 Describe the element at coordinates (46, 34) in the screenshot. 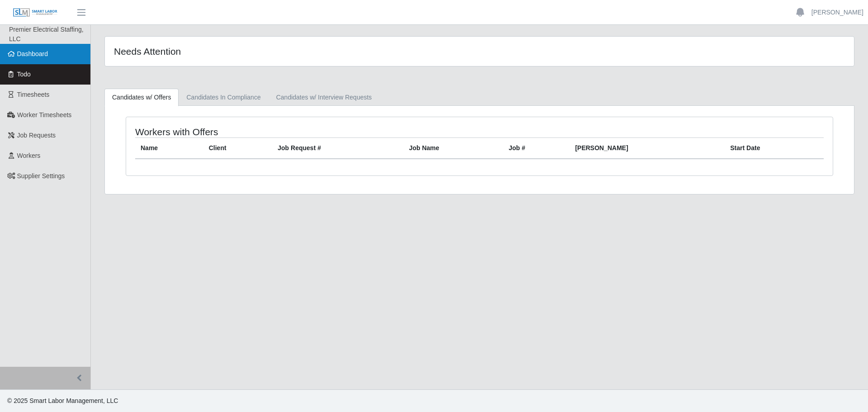

I see `span: Premier Electrical Staffing, LLC` at that location.